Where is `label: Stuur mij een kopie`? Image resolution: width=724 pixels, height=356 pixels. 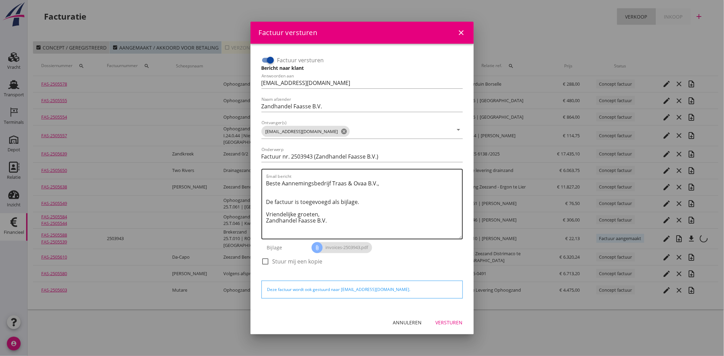 label: Stuur mij een kopie is located at coordinates (297, 261).